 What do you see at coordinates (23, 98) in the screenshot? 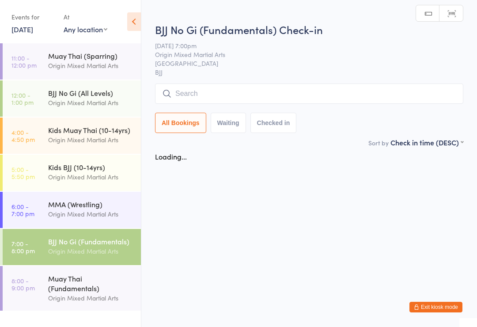
I see `time: 12:00 - 1:00 pm` at bounding box center [23, 98].